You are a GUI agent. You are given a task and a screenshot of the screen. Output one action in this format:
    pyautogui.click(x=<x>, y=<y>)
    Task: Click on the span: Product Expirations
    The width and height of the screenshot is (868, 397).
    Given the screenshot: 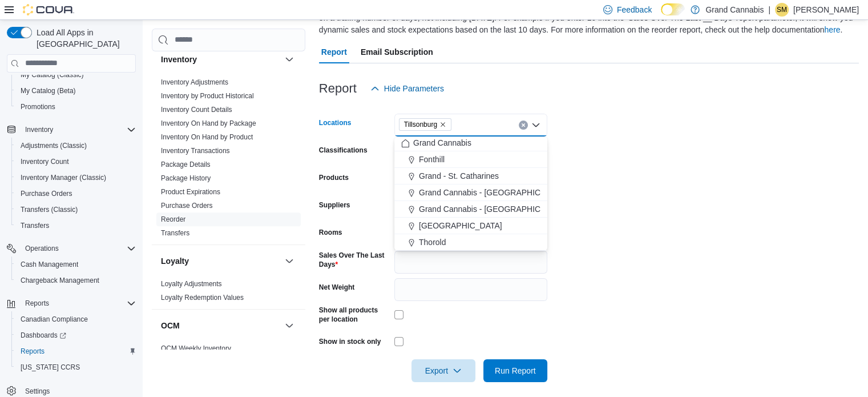 What is the action you would take?
    pyautogui.click(x=191, y=191)
    